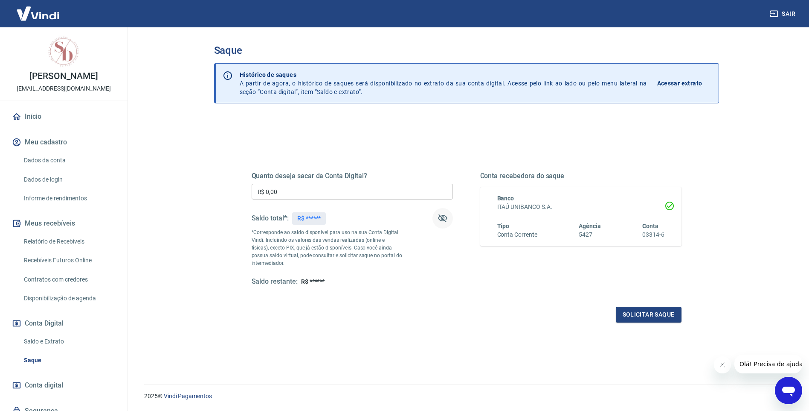 The image size is (809, 411). What do you see at coordinates (69, 279) in the screenshot?
I see `a: Contratos com credores` at bounding box center [69, 279].